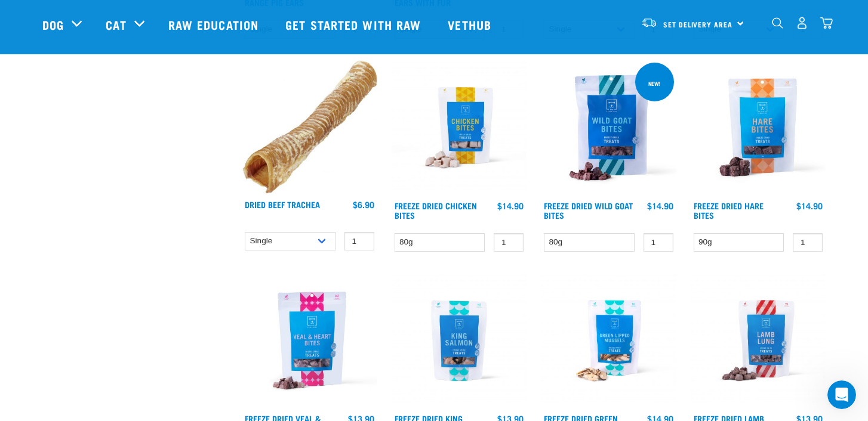 This screenshot has height=421, width=868. What do you see at coordinates (758, 341) in the screenshot?
I see `img: RE Product Shoot 2023 Nov8571` at bounding box center [758, 341].